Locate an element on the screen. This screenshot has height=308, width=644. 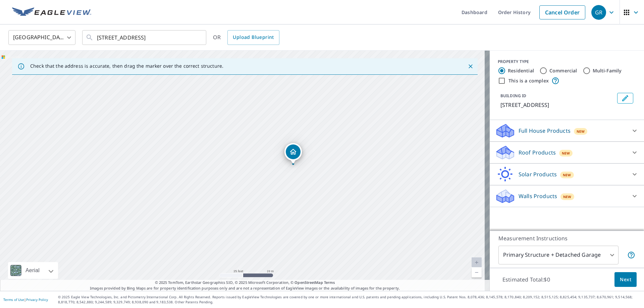
label: Commercial is located at coordinates (564, 71).